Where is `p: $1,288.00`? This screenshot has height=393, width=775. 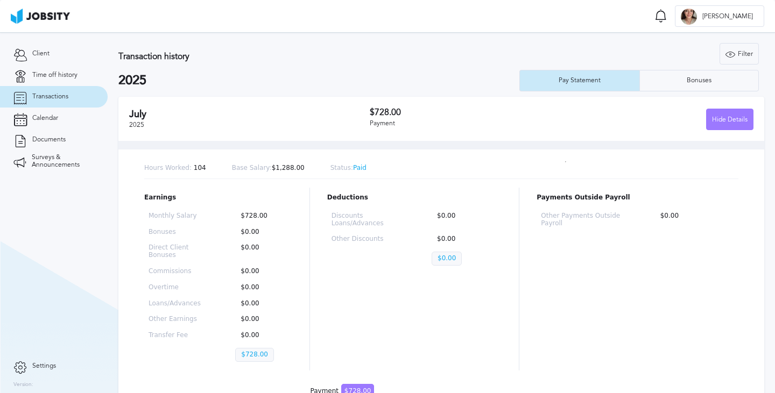 p: $1,288.00 is located at coordinates (268, 168).